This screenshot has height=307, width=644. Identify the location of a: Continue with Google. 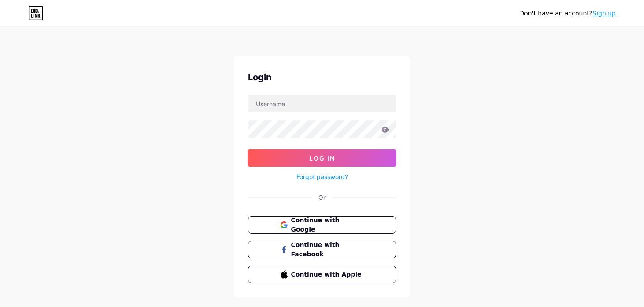
(322, 225).